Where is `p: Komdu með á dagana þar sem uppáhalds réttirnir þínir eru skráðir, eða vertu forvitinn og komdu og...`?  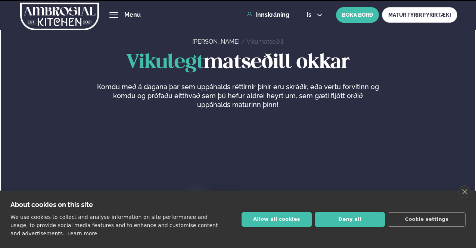
p: Komdu með á dagana þar sem uppáhalds réttirnir þínir eru skráðir, eða vertu forvitinn og komdu og... is located at coordinates (238, 96).